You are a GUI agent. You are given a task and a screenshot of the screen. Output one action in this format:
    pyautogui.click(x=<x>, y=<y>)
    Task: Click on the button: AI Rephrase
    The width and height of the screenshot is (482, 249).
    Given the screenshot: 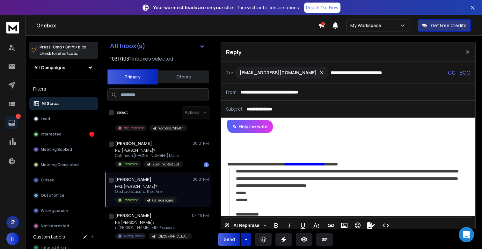 What is the action you would take?
    pyautogui.click(x=245, y=225)
    